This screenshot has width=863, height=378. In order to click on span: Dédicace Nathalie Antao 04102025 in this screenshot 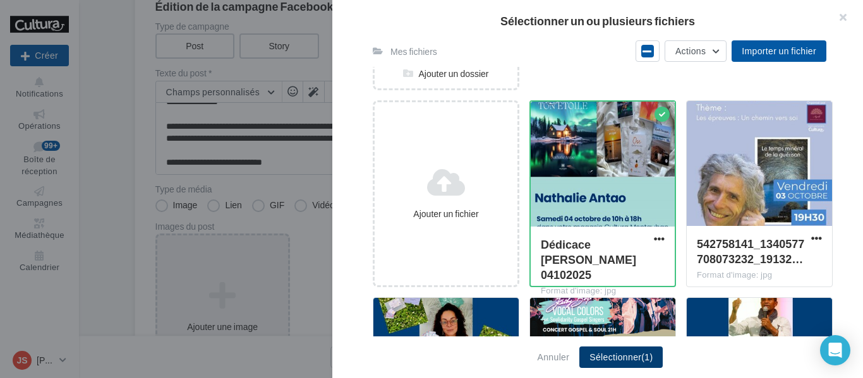, I will do `click(588, 260)`.